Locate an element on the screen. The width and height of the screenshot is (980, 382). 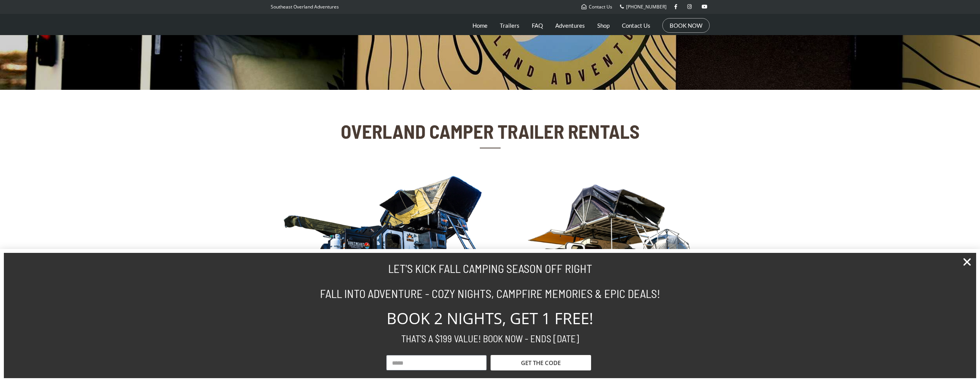
a: Adventures is located at coordinates (570, 25).